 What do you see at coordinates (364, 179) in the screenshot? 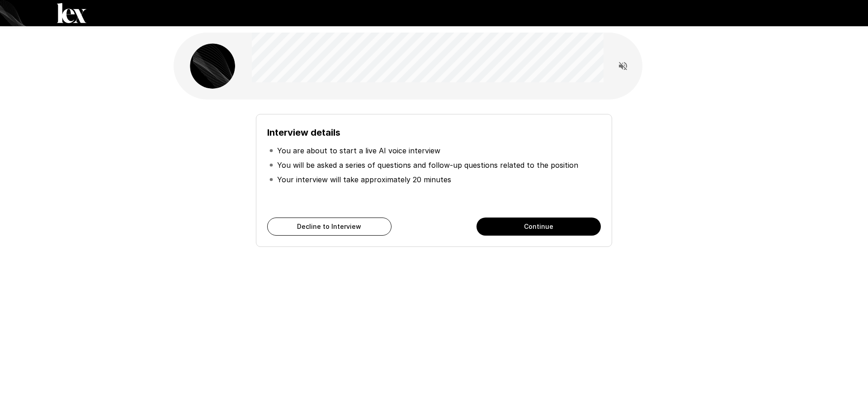
I see `p: Your interview will take approximately 20 minutes` at bounding box center [364, 179].